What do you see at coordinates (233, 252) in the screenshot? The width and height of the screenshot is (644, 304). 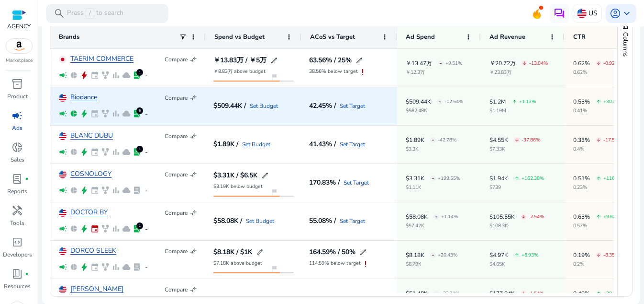 I see `h5: $8.18K / $1K` at bounding box center [233, 252].